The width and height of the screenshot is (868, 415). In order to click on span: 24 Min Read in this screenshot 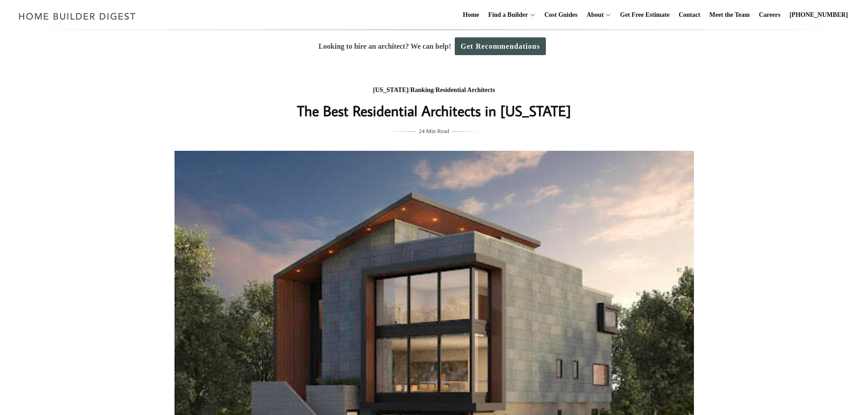, I will do `click(433, 131)`.